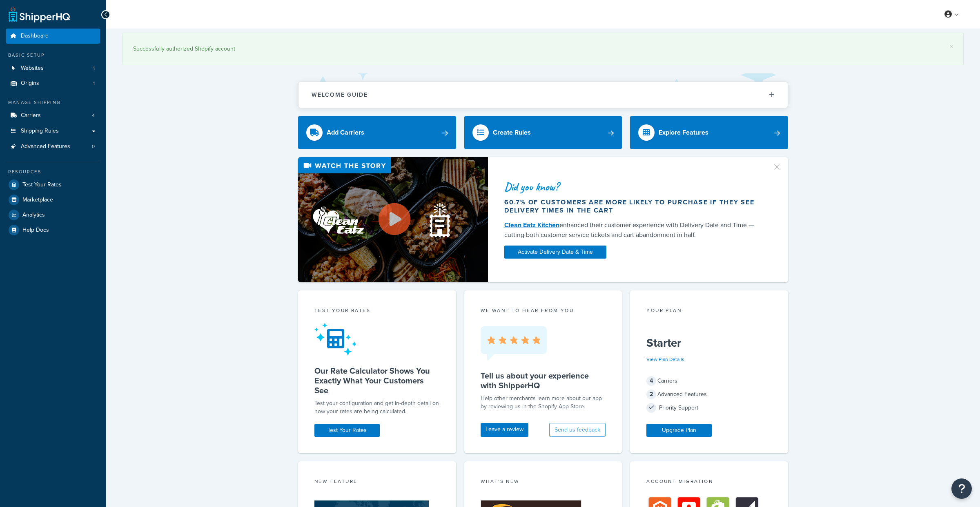  Describe the element at coordinates (709, 408) in the screenshot. I see `div: Priority Support` at that location.